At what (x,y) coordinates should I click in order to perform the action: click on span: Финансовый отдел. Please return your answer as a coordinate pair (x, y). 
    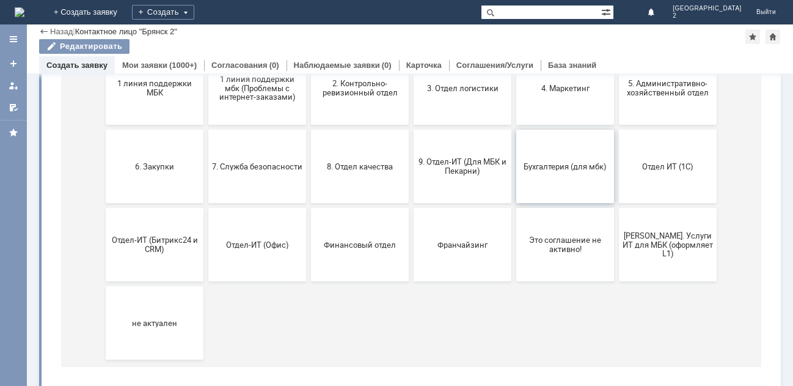
    Looking at the image, I should click on (309, 339).